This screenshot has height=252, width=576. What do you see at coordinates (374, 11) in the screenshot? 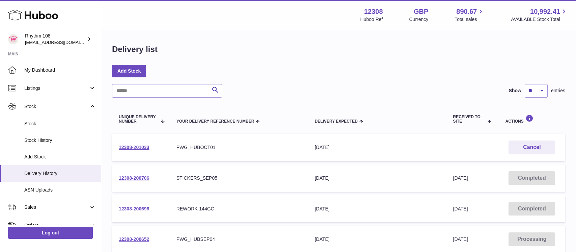
I see `strong: 12308` at bounding box center [374, 11].